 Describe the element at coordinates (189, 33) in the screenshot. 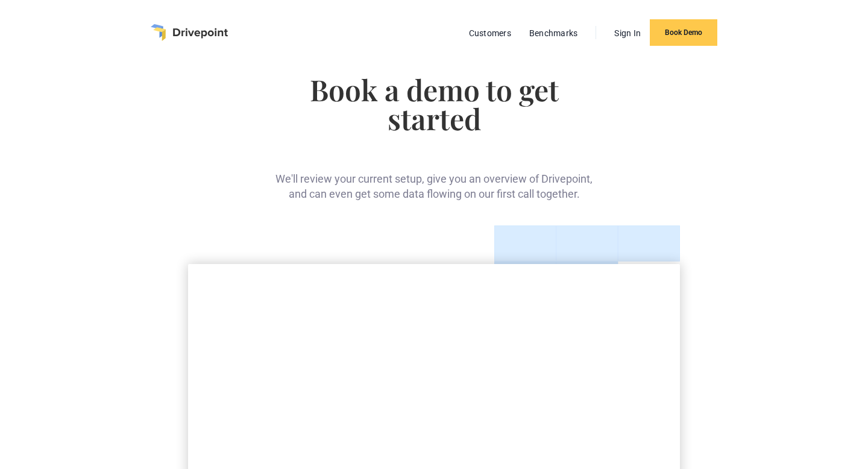

I see `a: home` at that location.